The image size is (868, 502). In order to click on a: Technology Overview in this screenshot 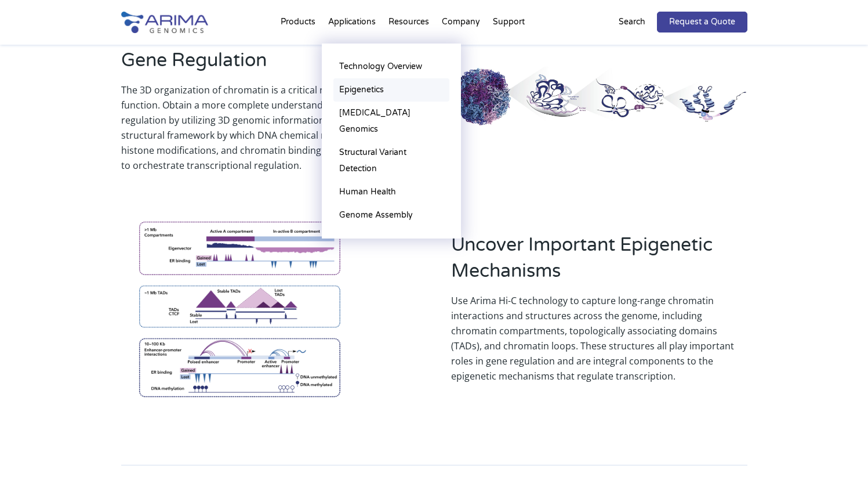, I will do `click(391, 67)`.